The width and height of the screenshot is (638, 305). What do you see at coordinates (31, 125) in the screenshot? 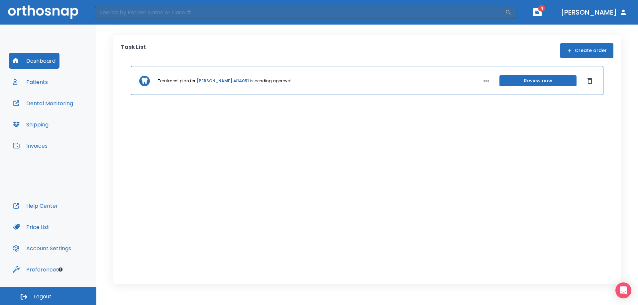
I see `a: Shipping` at bounding box center [31, 125].